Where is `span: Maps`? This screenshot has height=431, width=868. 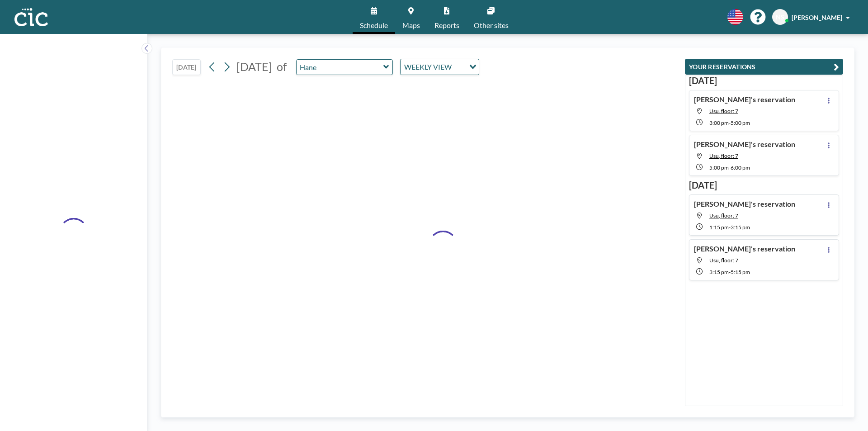 span: Maps is located at coordinates (411, 25).